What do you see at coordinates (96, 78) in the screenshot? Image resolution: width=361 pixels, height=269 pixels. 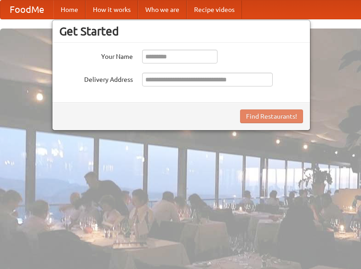 I see `label: Delivery Address` at bounding box center [96, 78].